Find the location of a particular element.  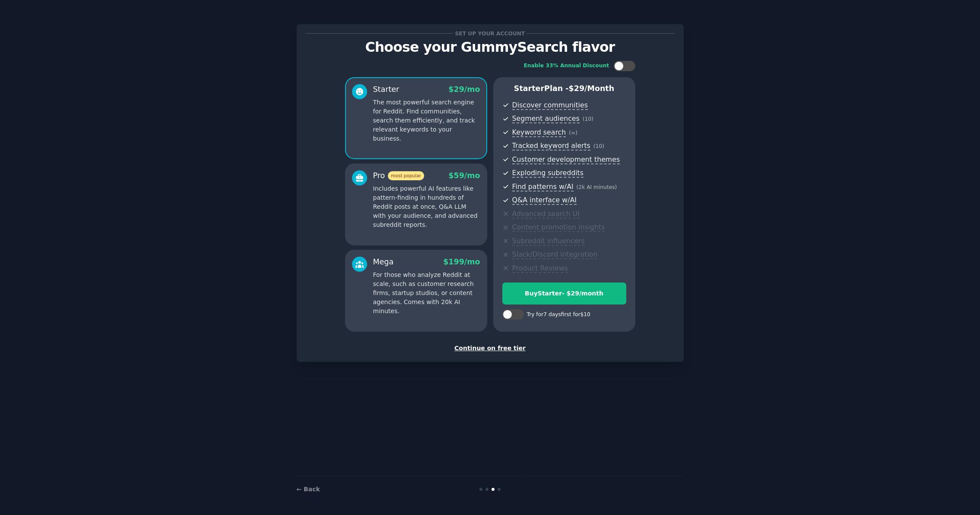

span: $ 199 /mo is located at coordinates (461, 262).